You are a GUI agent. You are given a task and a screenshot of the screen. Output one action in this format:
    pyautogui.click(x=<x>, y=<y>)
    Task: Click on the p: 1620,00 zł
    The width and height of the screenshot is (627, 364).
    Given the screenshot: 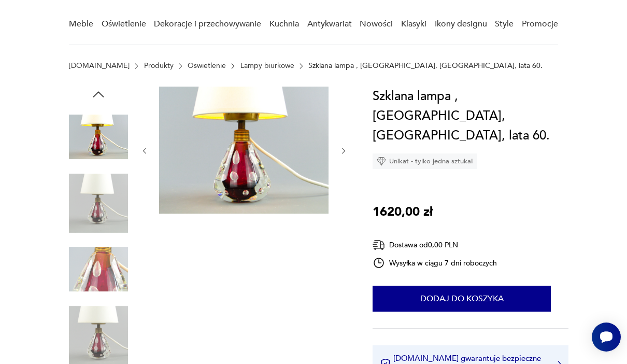 What is the action you would take?
    pyautogui.click(x=402, y=212)
    